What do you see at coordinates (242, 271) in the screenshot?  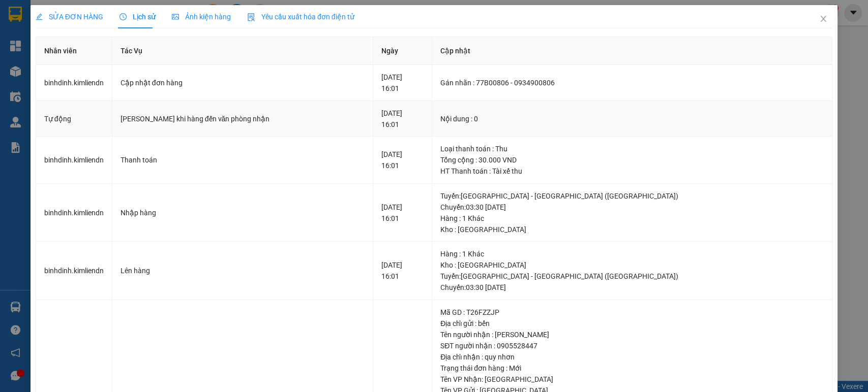 I see `div: Lên hàng` at bounding box center [242, 271].